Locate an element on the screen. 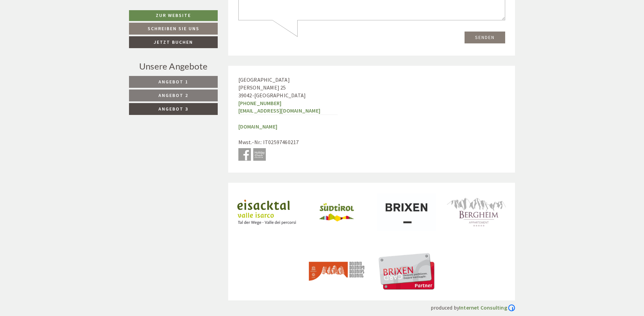 This screenshot has height=316, width=644. div: Unsere Angebote is located at coordinates (173, 66).